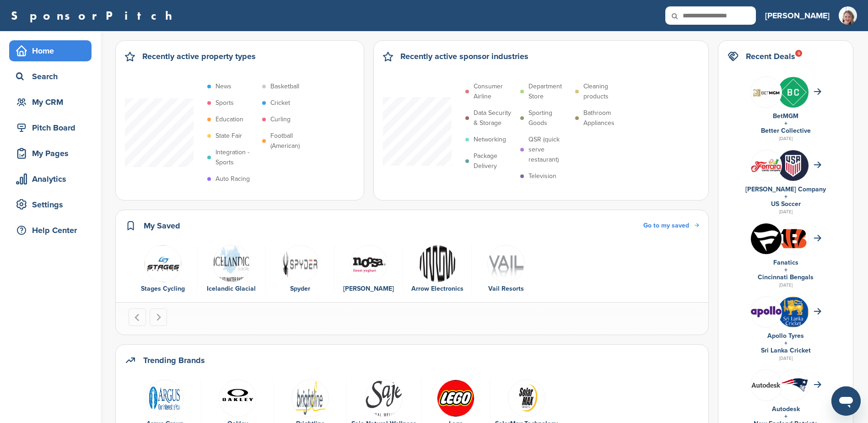  Describe the element at coordinates (766, 238) in the screenshot. I see `img: Okcnagxi 400x400` at that location.